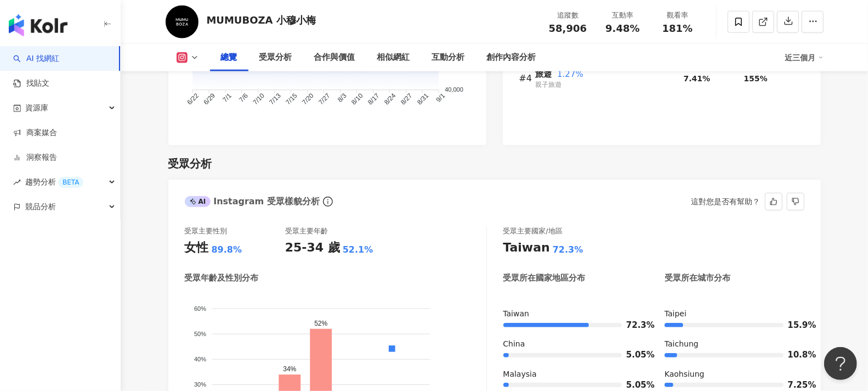  What do you see at coordinates (324, 99) in the screenshot?
I see `tspan: 7/27` at bounding box center [324, 99].